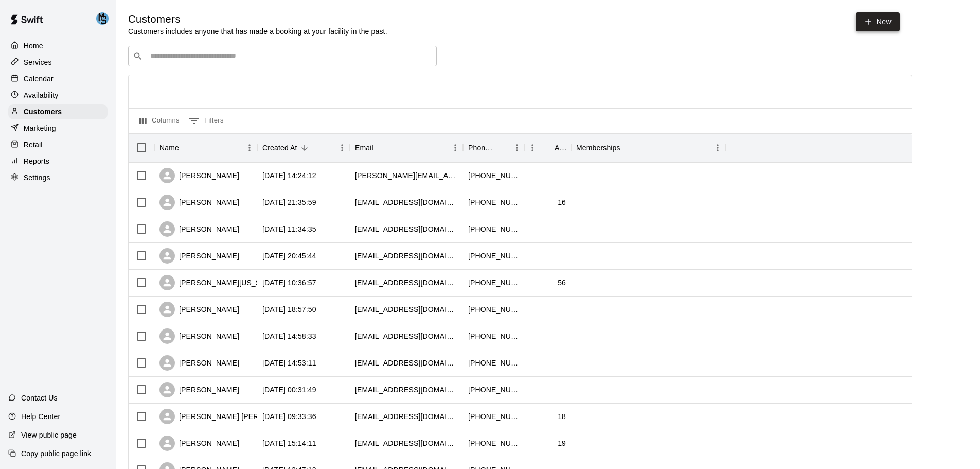  Describe the element at coordinates (407, 175) in the screenshot. I see `div: townley.ku@gmail.com` at that location.